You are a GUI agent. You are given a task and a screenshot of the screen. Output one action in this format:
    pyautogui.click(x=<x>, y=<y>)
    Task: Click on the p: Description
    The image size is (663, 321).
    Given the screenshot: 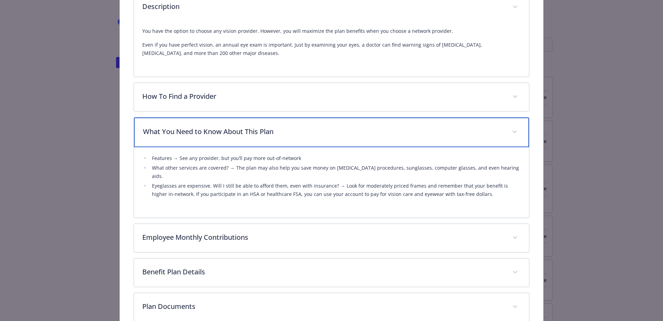 What is the action you would take?
    pyautogui.click(x=323, y=7)
    